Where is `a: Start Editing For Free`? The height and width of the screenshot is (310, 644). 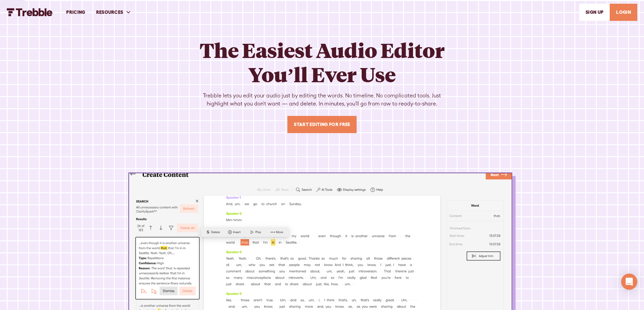 a: Start Editing For Free is located at coordinates (322, 124).